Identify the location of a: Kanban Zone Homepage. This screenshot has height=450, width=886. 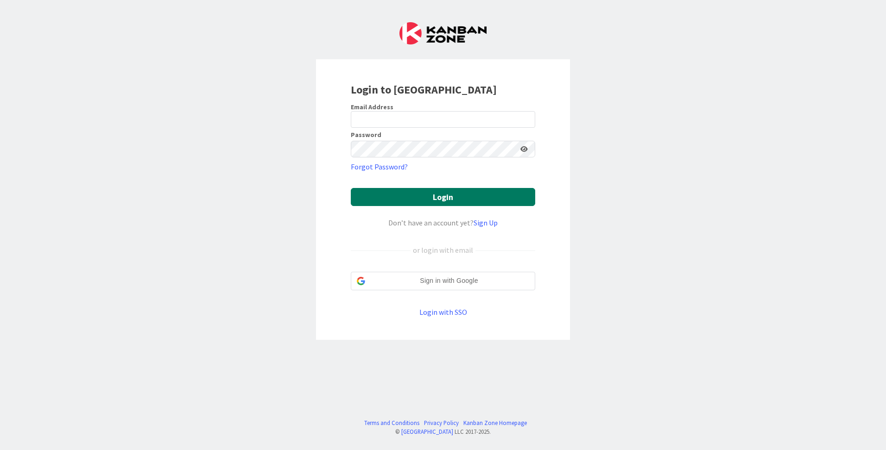
(495, 423).